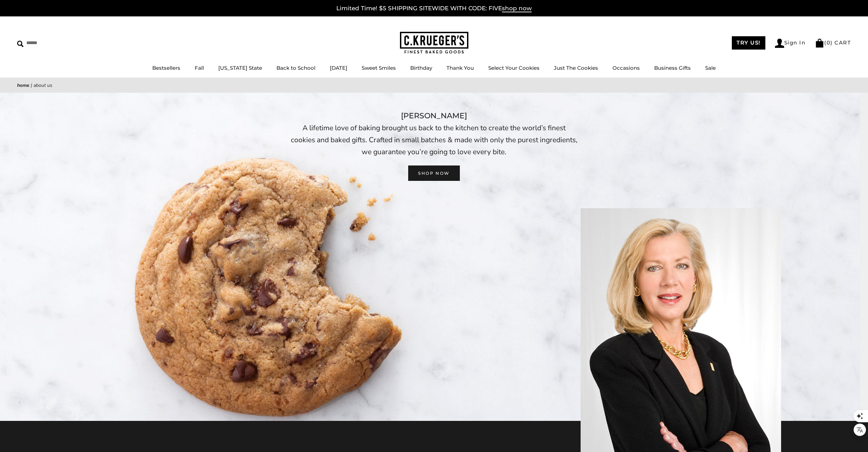 This screenshot has width=868, height=452. What do you see at coordinates (460, 68) in the screenshot?
I see `a: Thank You` at bounding box center [460, 68].